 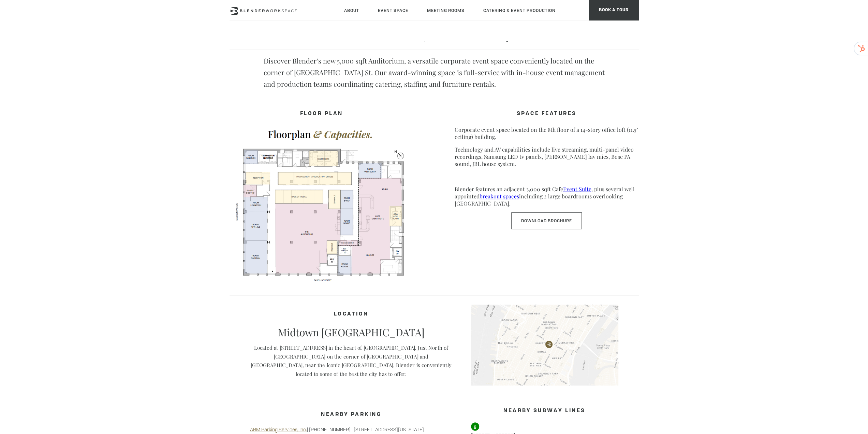 I want to click on p: Technology and AV capabilities include live streaming, multi-panel video recordings, Samsung LED ..., so click(x=547, y=156).